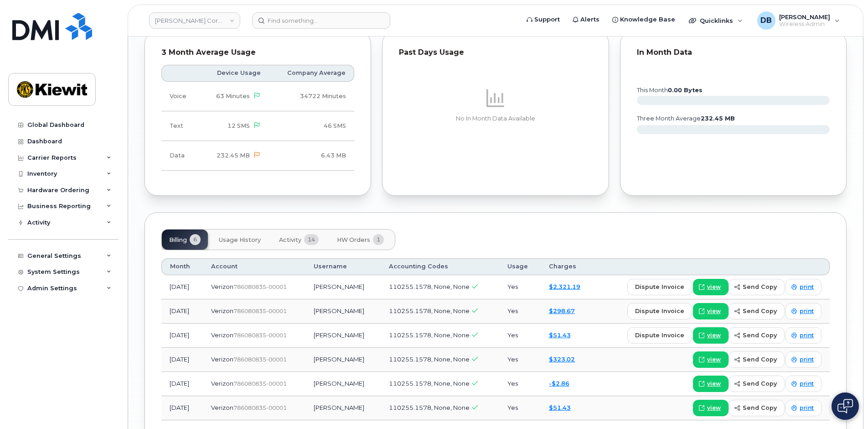 This screenshot has height=429, width=868. What do you see at coordinates (378, 239) in the screenshot?
I see `span: 1` at bounding box center [378, 239].